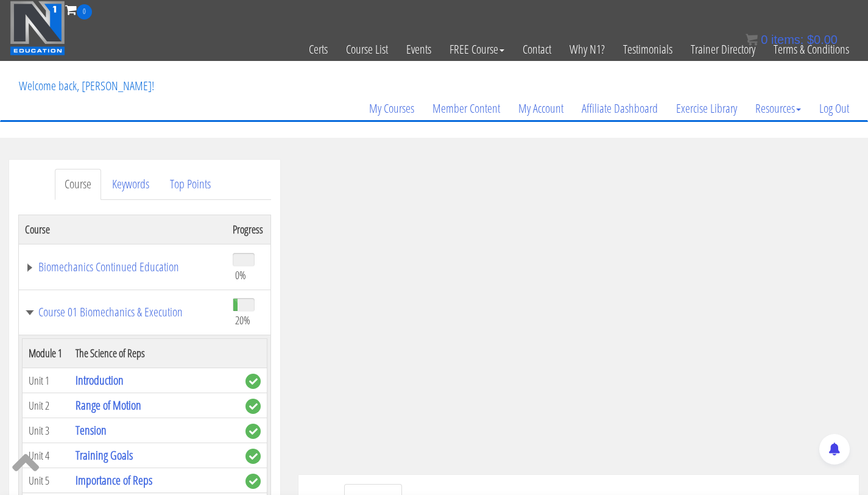 This screenshot has height=495, width=868. I want to click on a: Exercise Library, so click(707, 108).